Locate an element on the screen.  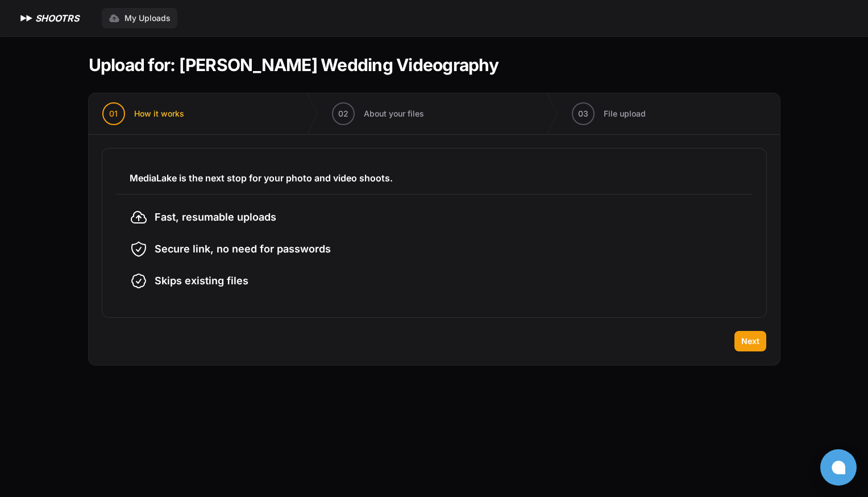
a: SHOOTRS SHOOTRS is located at coordinates (48, 18).